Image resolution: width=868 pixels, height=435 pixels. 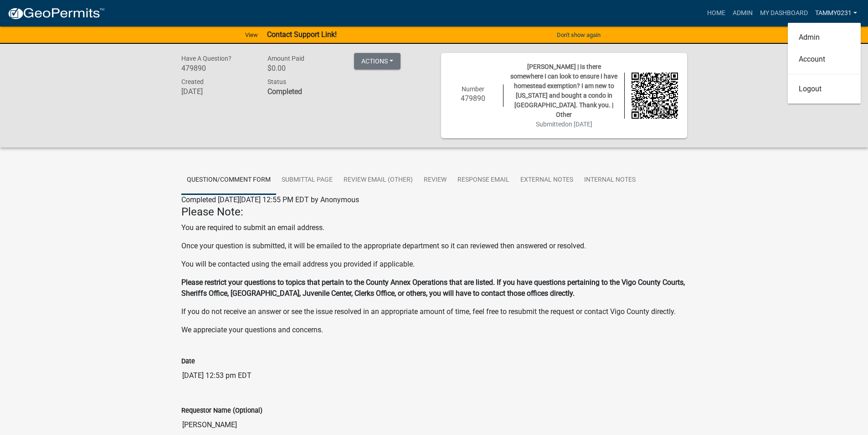 What do you see at coordinates (277, 82) in the screenshot?
I see `span: Status` at bounding box center [277, 82].